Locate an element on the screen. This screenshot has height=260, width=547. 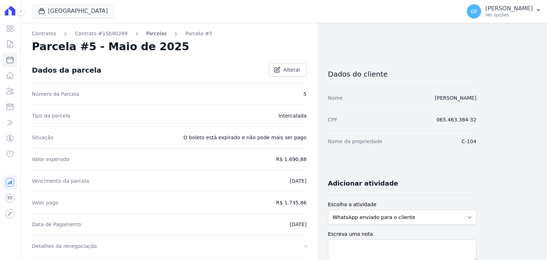
dt: Data de Pagamento is located at coordinates (57, 225).